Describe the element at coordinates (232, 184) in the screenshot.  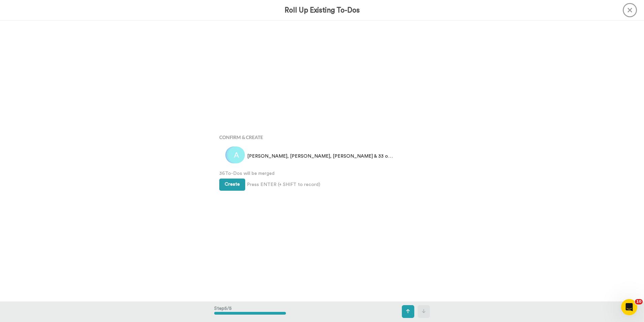
I see `button: Create` at that location.